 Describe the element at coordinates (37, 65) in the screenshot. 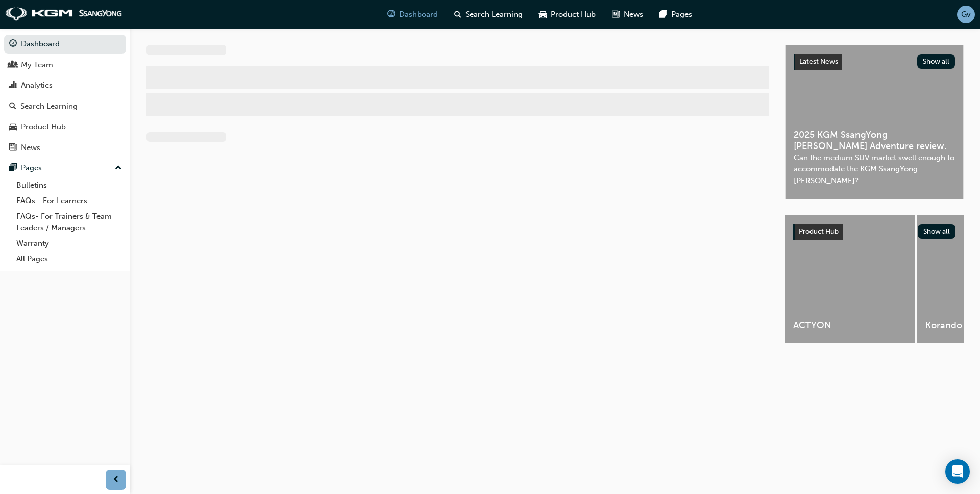

I see `div: My Team` at that location.